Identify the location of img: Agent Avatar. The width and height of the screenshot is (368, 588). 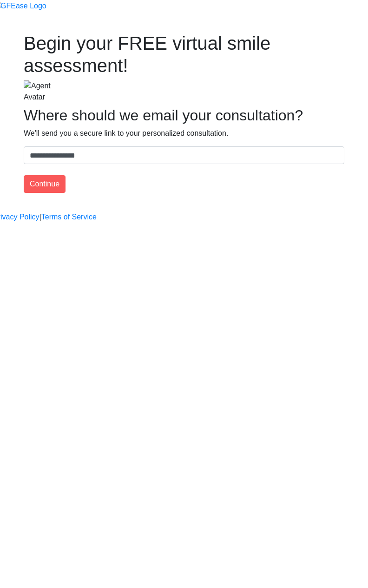
(44, 92).